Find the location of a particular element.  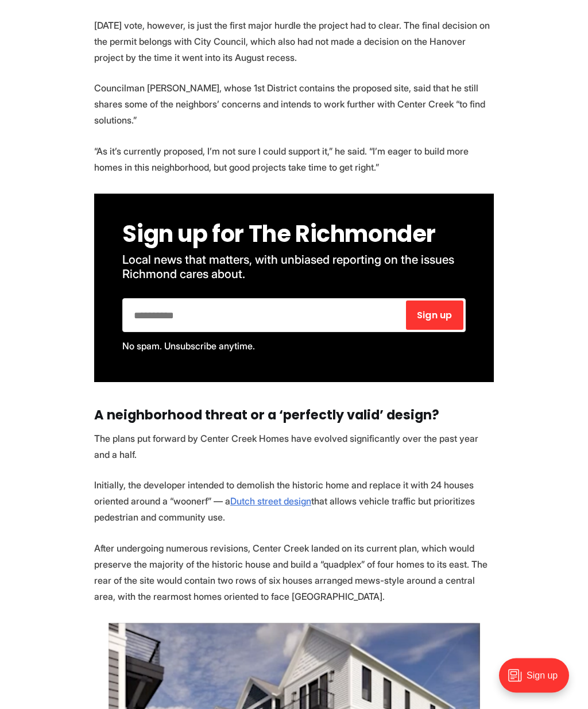

span: Local news that matters, with unbiased reporting on the issues Richmond cares about. is located at coordinates (290, 267).